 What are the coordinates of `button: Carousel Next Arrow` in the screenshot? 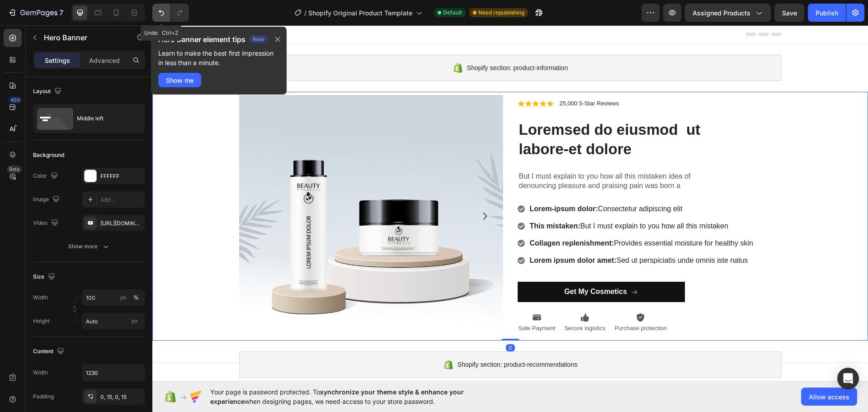 It's located at (333, 191).